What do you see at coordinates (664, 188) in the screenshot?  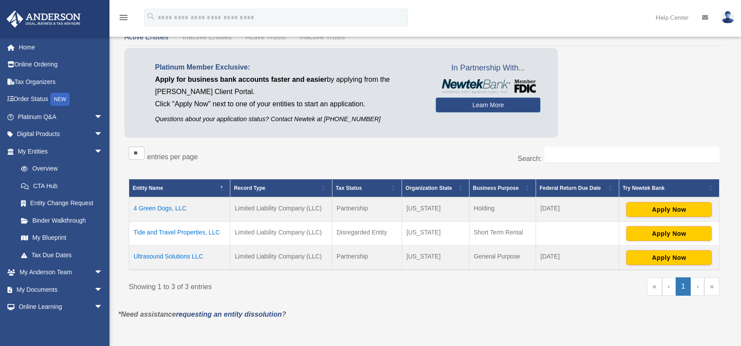 I see `div: Try Newtek Bank` at bounding box center [664, 188].